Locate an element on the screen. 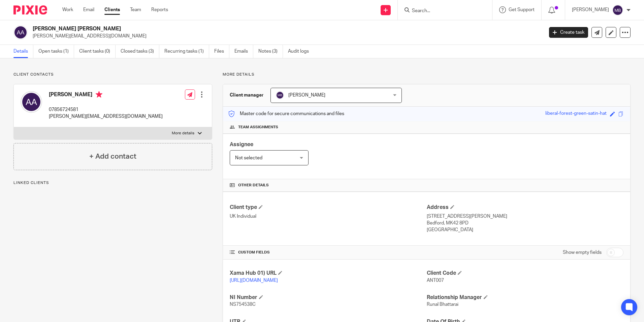  h4: Relationship Manager is located at coordinates (525, 297).